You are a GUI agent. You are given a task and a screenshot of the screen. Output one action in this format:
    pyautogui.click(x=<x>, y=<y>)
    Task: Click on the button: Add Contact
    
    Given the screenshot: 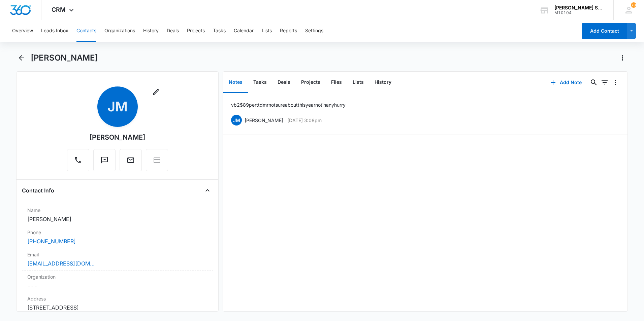 What is the action you would take?
    pyautogui.click(x=604, y=31)
    